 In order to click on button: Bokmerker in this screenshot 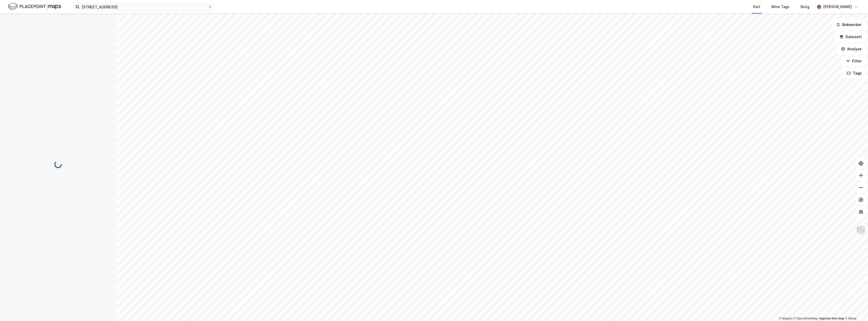, I will do `click(849, 25)`.